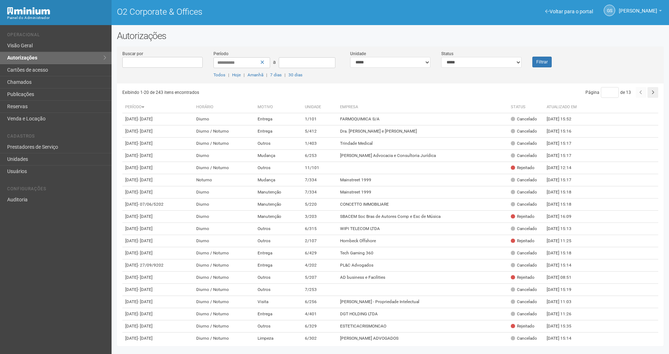 The height and width of the screenshot is (354, 669). Describe the element at coordinates (423, 266) in the screenshot. I see `td: PL&C Advogados` at that location.